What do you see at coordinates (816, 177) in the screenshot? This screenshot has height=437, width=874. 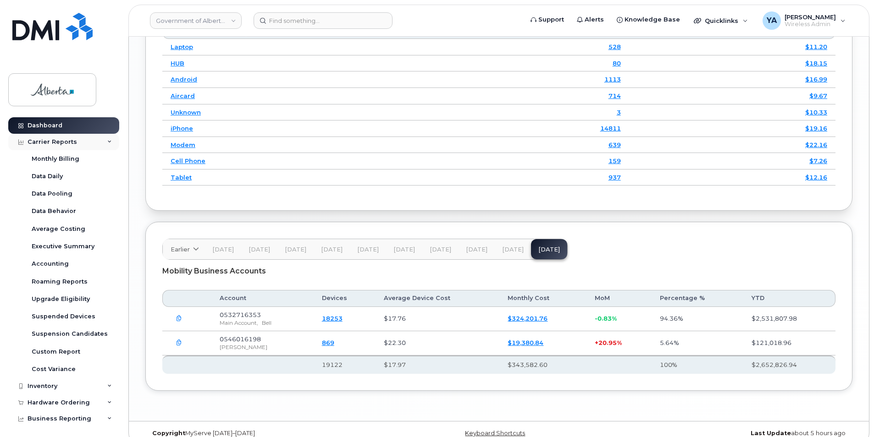 I see `a: $12.16` at bounding box center [816, 177].